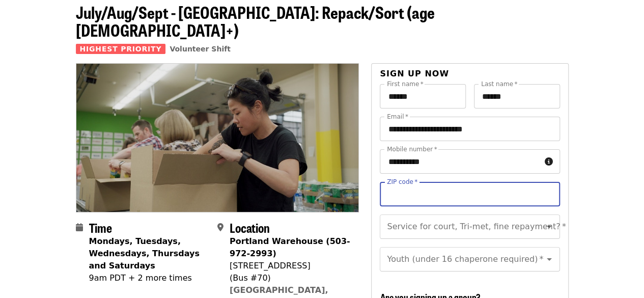 This screenshot has width=644, height=298. What do you see at coordinates (144, 253) in the screenshot?
I see `strong: Mondays, Tuesdays, Wednesdays, Thursdays and Saturdays` at bounding box center [144, 253].